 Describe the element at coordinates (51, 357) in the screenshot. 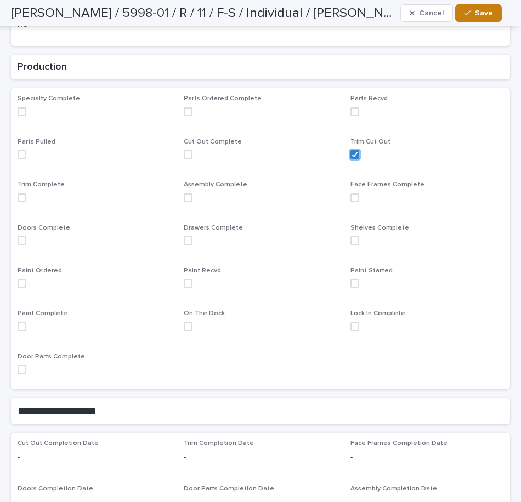

I see `span: Door Parts Complete` at that location.